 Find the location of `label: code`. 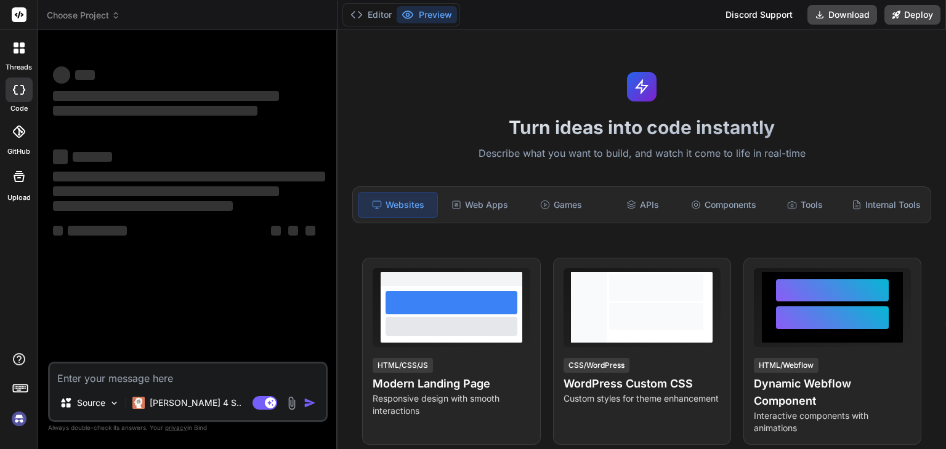

label: code is located at coordinates (19, 108).